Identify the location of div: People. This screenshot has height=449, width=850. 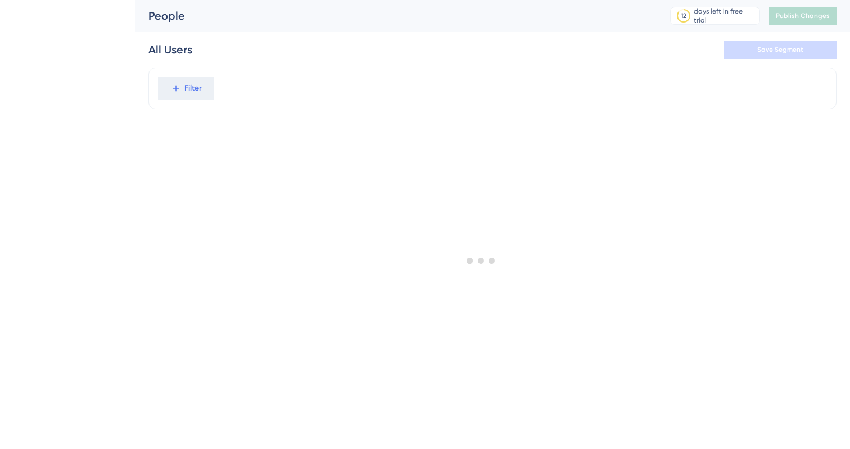
(395, 16).